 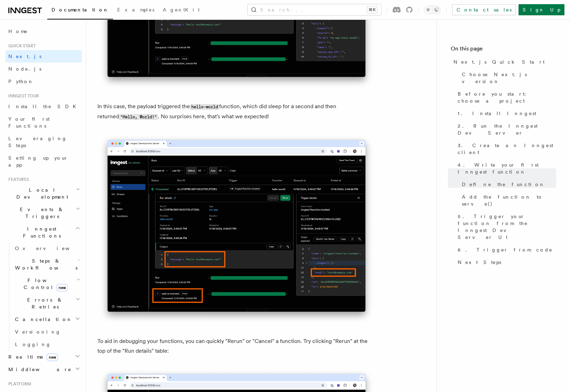 What do you see at coordinates (80, 10) in the screenshot?
I see `span: Documentation` at bounding box center [80, 10].